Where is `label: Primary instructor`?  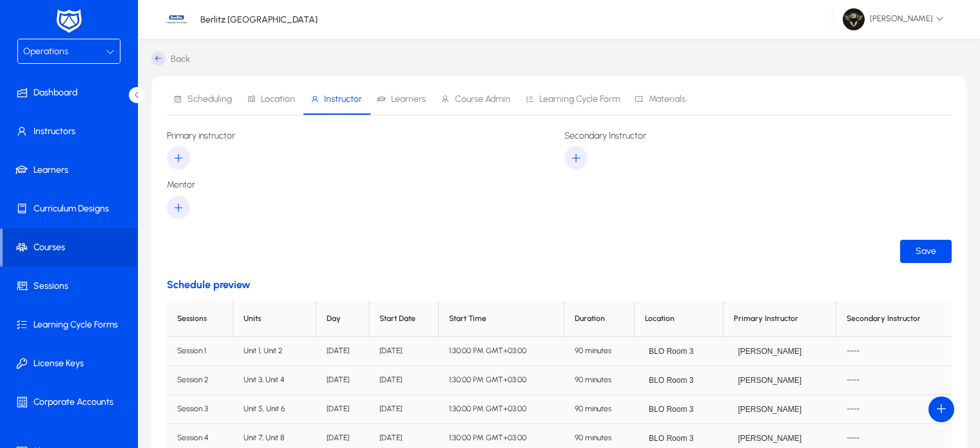 label: Primary instructor is located at coordinates (361, 136).